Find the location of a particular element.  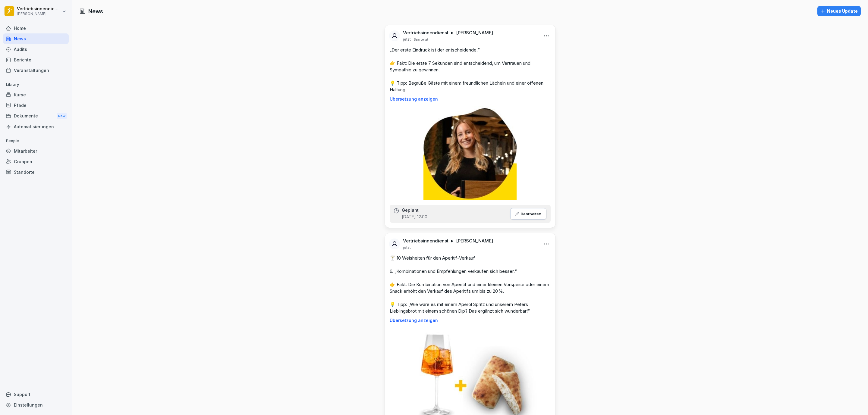

div: News is located at coordinates (35, 38).